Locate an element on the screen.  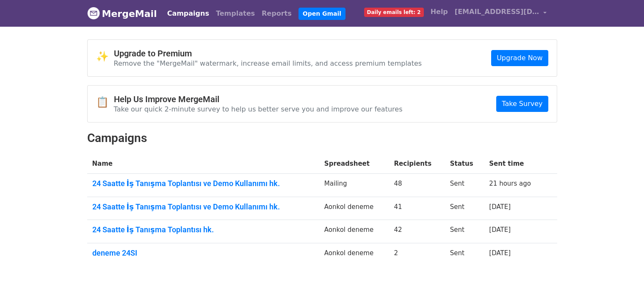
a: Open Gmail is located at coordinates (322, 13).